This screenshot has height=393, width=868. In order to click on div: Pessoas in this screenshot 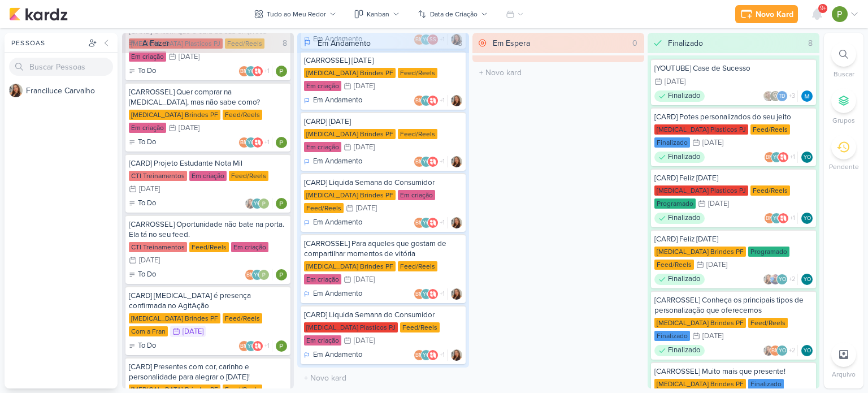, I will do `click(48, 43)`.